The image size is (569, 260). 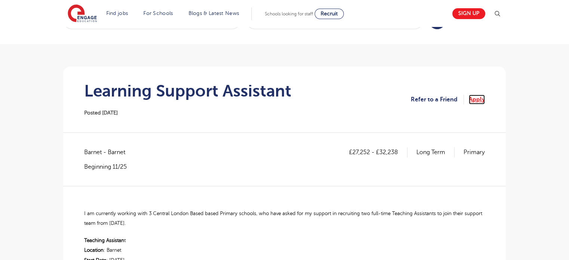 I want to click on p: Long Term, so click(x=435, y=152).